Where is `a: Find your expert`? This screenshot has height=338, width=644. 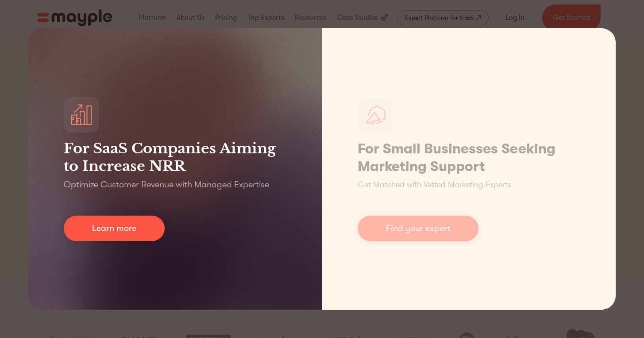
a: Find your expert is located at coordinates (418, 229).